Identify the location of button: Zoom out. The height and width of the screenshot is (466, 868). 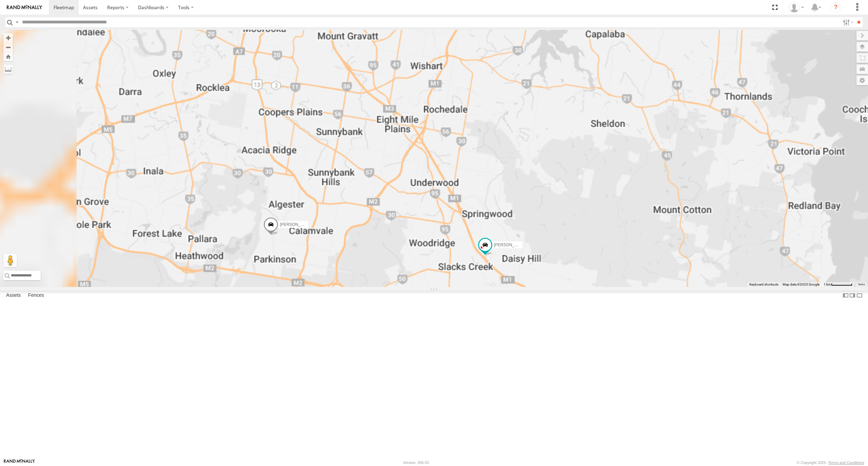
(8, 47).